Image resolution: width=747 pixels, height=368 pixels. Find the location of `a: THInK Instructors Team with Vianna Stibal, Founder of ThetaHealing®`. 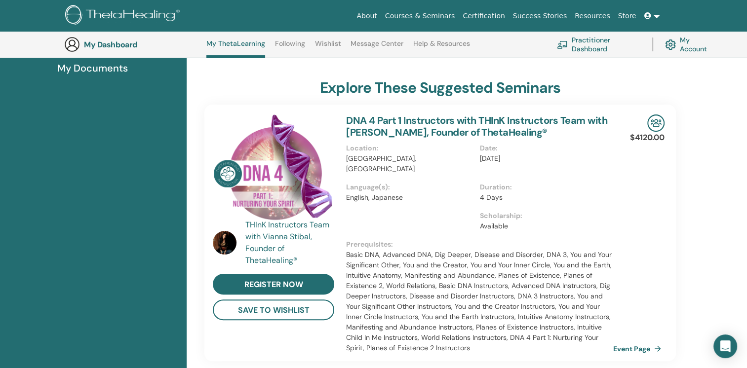

a: THInK Instructors Team with Vianna Stibal, Founder of ThetaHealing® is located at coordinates (291, 243).